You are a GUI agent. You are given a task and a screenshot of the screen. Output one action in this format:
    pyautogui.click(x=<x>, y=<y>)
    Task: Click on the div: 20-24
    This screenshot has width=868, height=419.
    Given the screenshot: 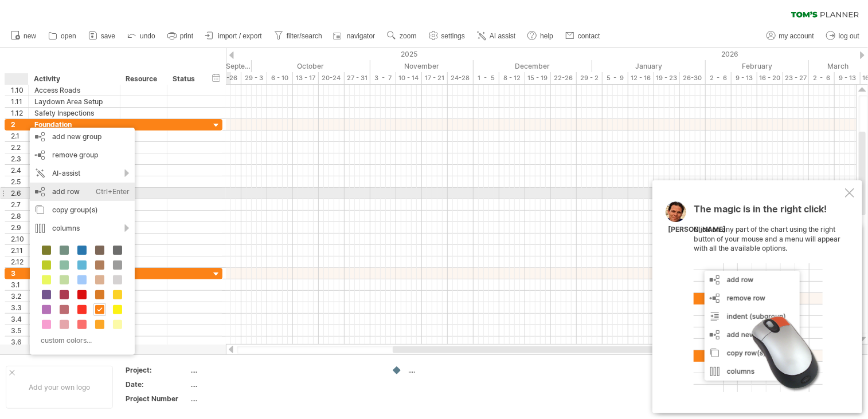 What is the action you would take?
    pyautogui.click(x=331, y=78)
    